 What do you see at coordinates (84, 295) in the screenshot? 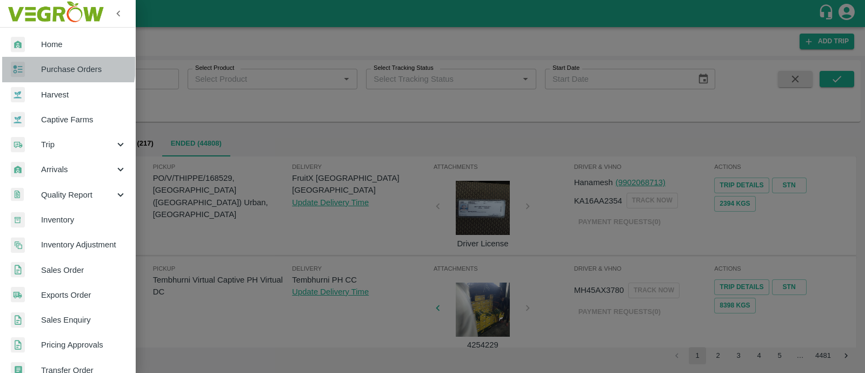
I see `span: Exports Order` at bounding box center [84, 295].